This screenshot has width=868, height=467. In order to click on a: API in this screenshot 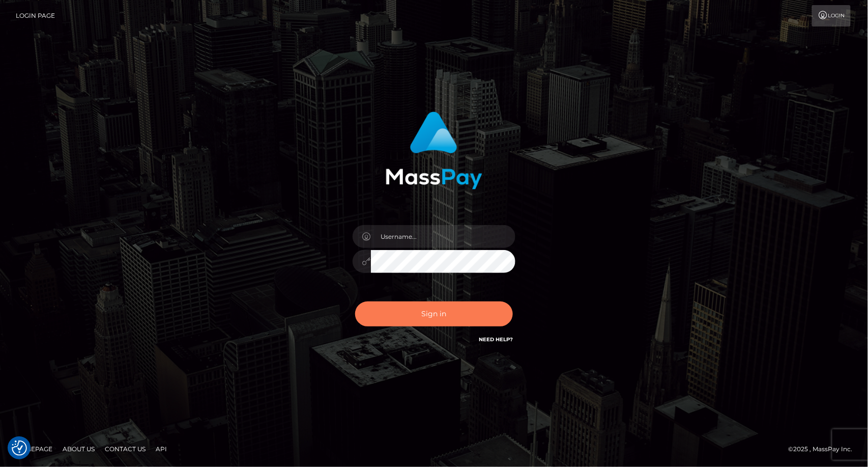, I will do `click(161, 449)`.